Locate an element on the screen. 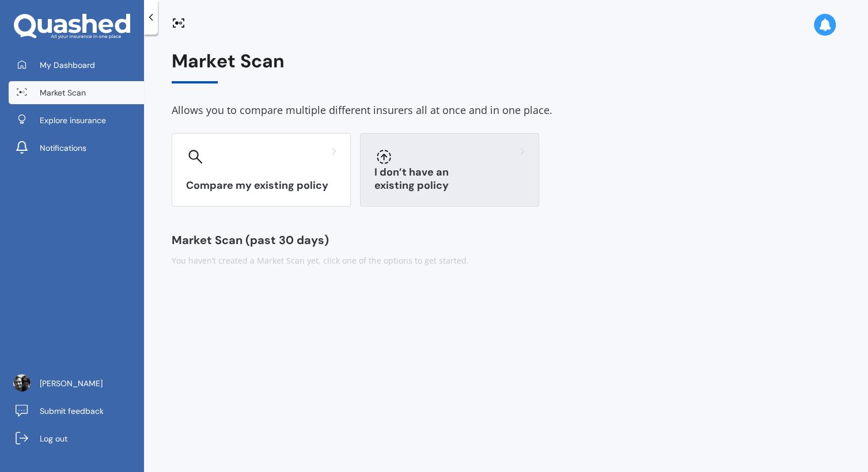  a: My Dashboard is located at coordinates (76, 65).